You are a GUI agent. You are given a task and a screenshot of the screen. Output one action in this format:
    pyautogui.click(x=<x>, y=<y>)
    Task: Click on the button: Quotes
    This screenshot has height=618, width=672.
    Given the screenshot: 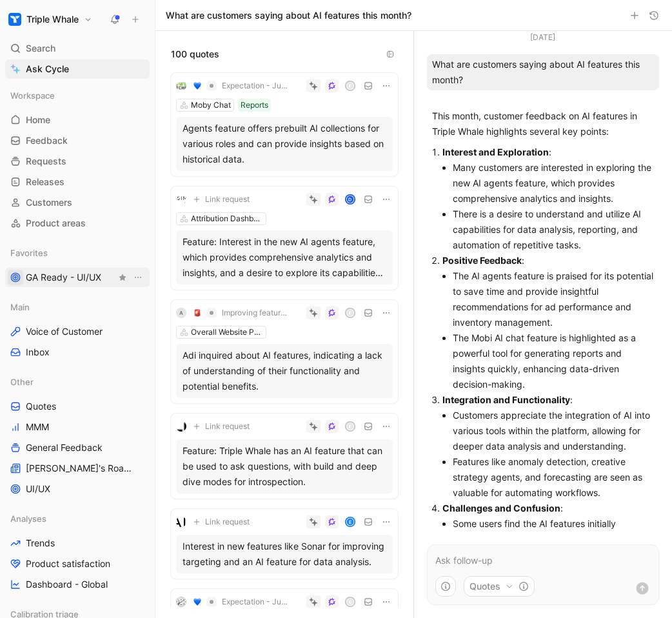 What is the action you would take?
    pyautogui.click(x=499, y=586)
    